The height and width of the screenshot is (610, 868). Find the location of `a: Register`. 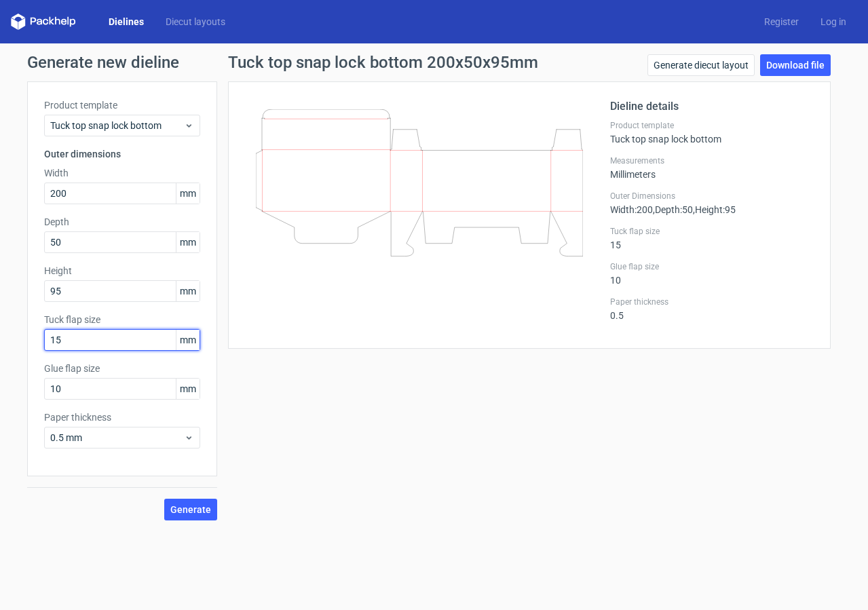

a: Register is located at coordinates (782, 22).